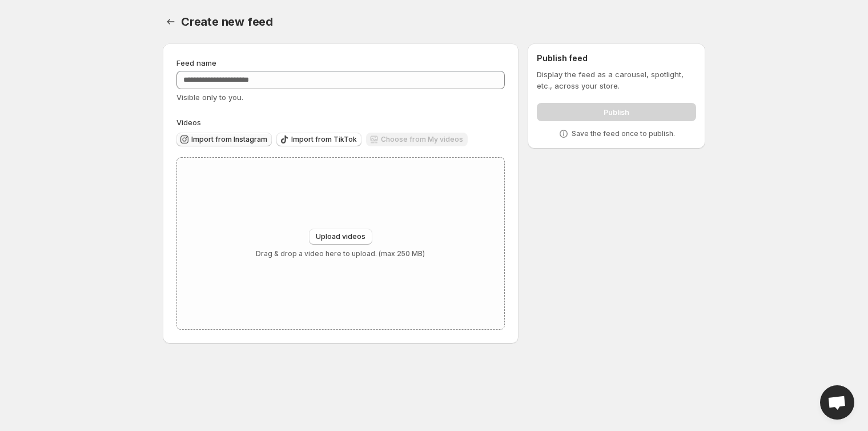 Image resolution: width=868 pixels, height=431 pixels. I want to click on p: Drag & drop a video here to upload. (max 250 MB), so click(341, 254).